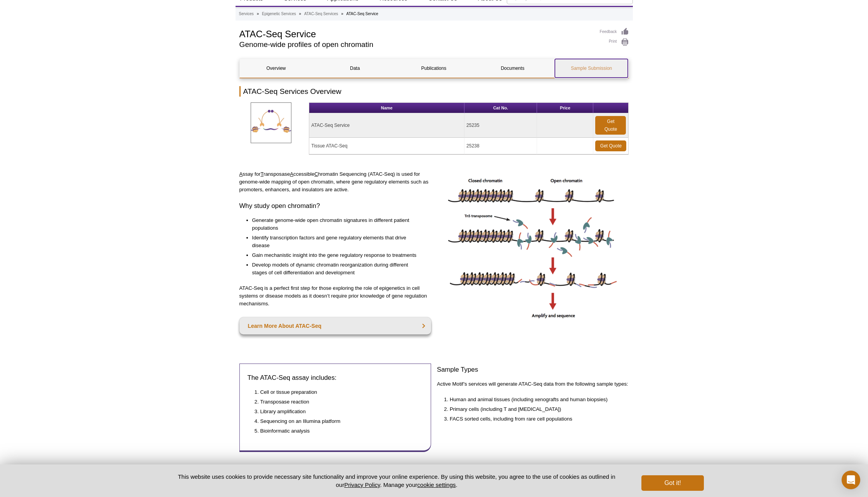 This screenshot has height=497, width=868. What do you see at coordinates (355, 68) in the screenshot?
I see `a: Data` at bounding box center [355, 68].